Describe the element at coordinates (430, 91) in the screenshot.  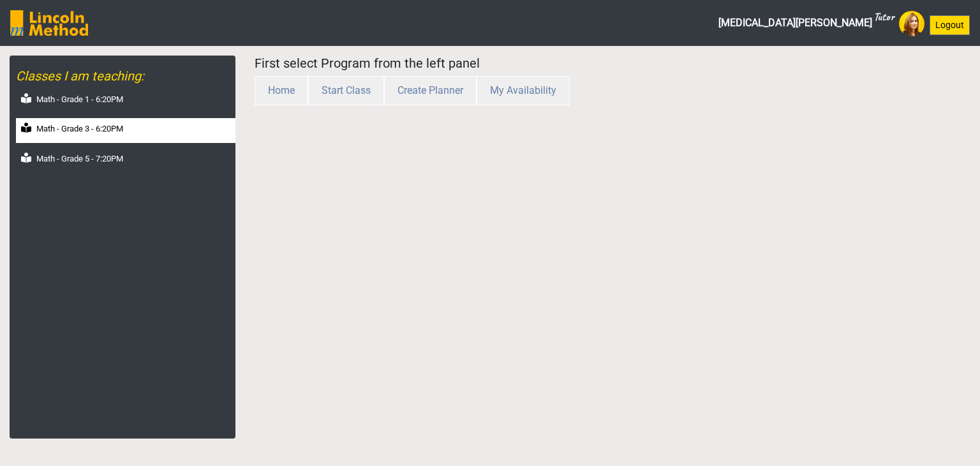
I see `button: Create Planner` at that location.